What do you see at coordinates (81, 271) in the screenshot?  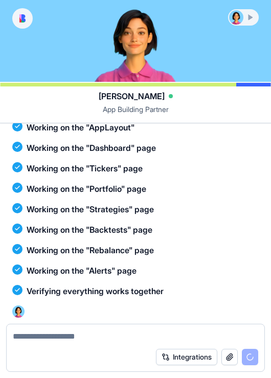 I see `span: Working on the "Alerts" page` at bounding box center [81, 271].